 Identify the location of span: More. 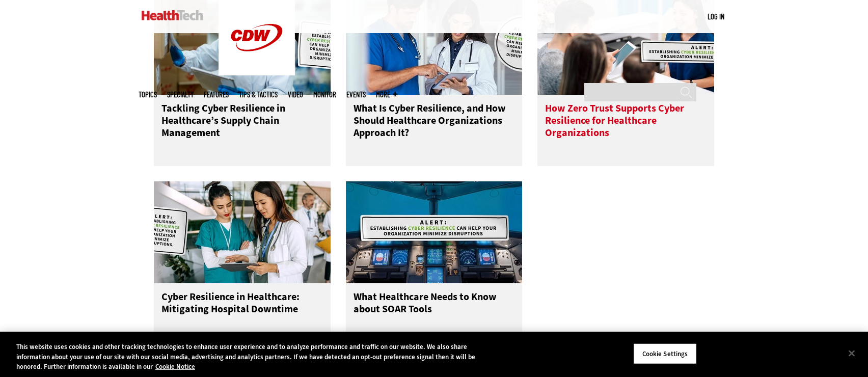
(387, 94).